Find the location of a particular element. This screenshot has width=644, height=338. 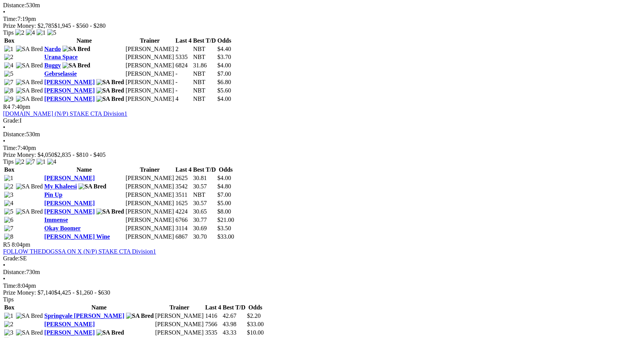

td: 2625 is located at coordinates (184, 179).